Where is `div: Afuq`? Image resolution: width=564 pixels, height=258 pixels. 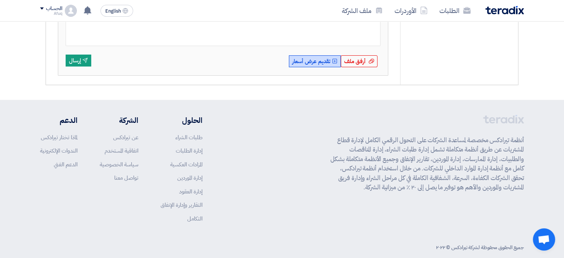 div: Afuq is located at coordinates (51, 13).